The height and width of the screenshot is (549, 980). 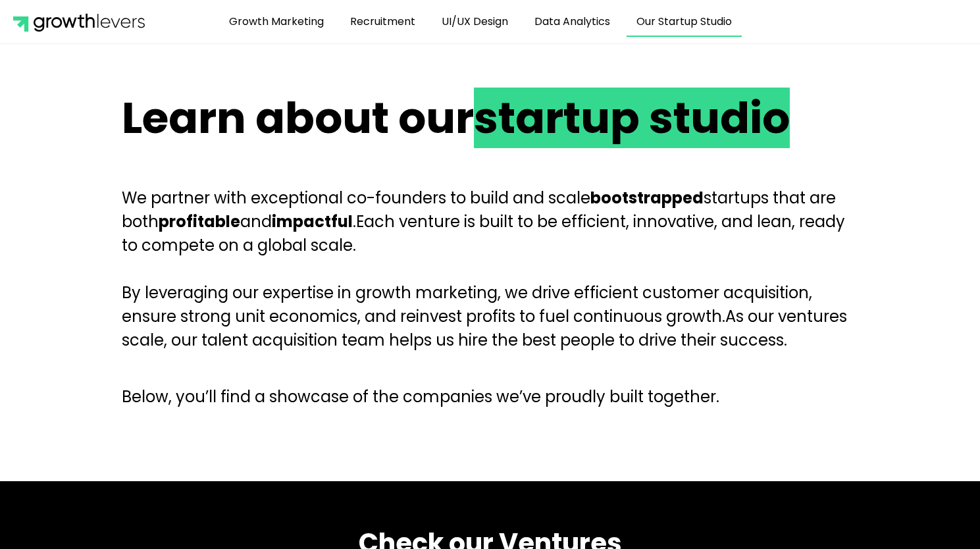 What do you see at coordinates (480, 22) in the screenshot?
I see `nav: Menu` at bounding box center [480, 22].